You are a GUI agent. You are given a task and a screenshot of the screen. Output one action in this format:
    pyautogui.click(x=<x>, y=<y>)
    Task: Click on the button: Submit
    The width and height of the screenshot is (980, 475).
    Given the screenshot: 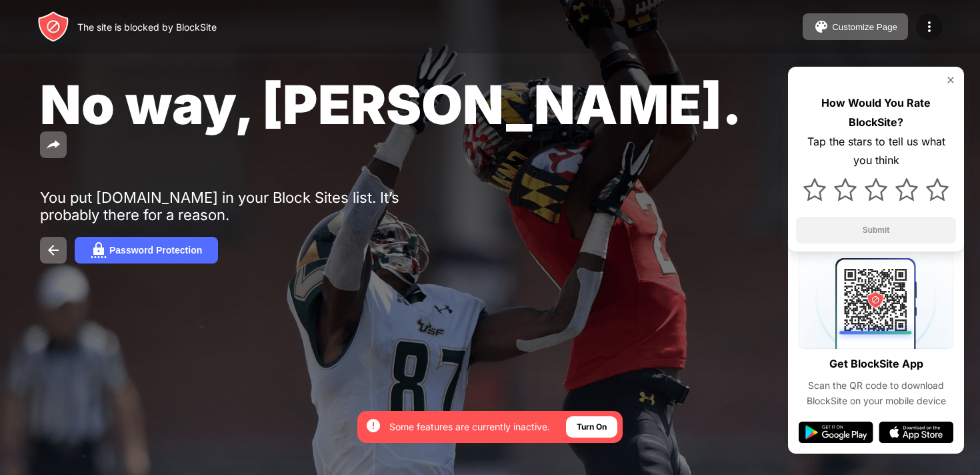 What is the action you would take?
    pyautogui.click(x=876, y=230)
    